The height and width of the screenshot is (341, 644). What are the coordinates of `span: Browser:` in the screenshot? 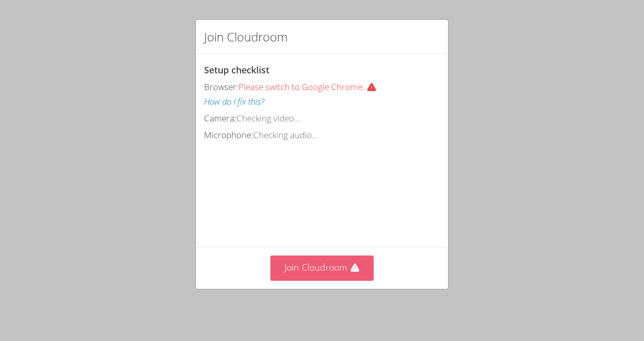 It's located at (221, 87).